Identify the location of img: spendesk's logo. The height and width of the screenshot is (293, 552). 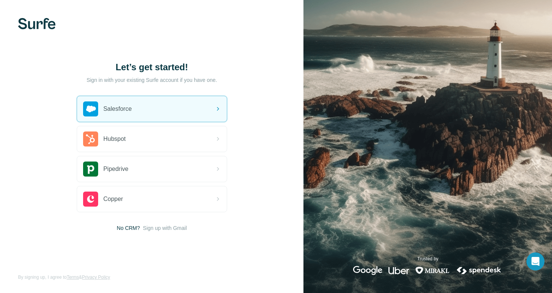
(479, 271).